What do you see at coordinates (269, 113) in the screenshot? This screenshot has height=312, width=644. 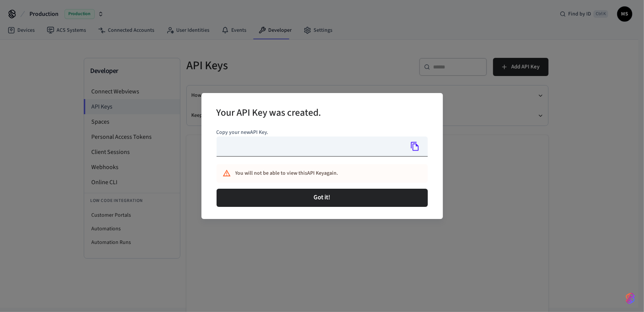 I see `h2: Your API Key was created.` at bounding box center [269, 113].